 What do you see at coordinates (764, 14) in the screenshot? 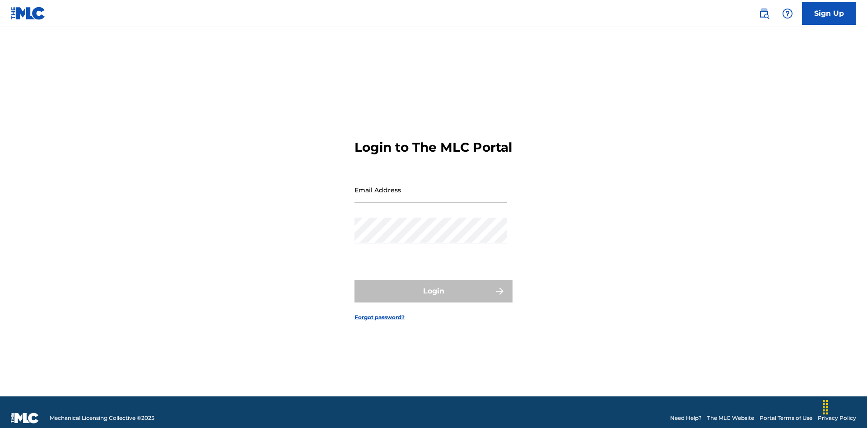
I see `img: search` at bounding box center [764, 14].